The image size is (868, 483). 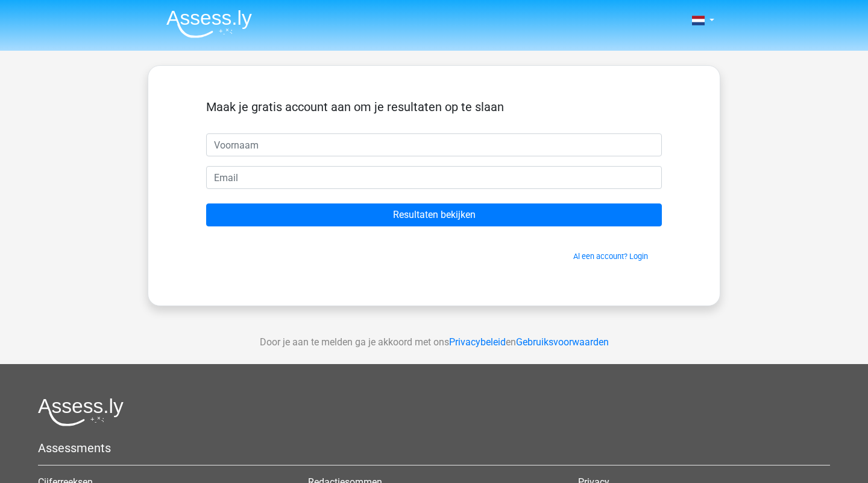 What do you see at coordinates (434, 215) in the screenshot?
I see `input: Resultaten bekijken` at bounding box center [434, 215].